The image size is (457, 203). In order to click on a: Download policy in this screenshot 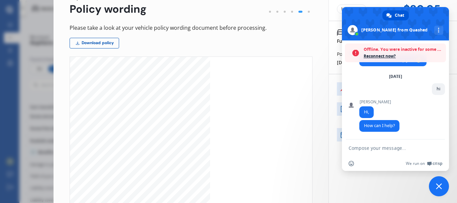, I will do `click(94, 43)`.